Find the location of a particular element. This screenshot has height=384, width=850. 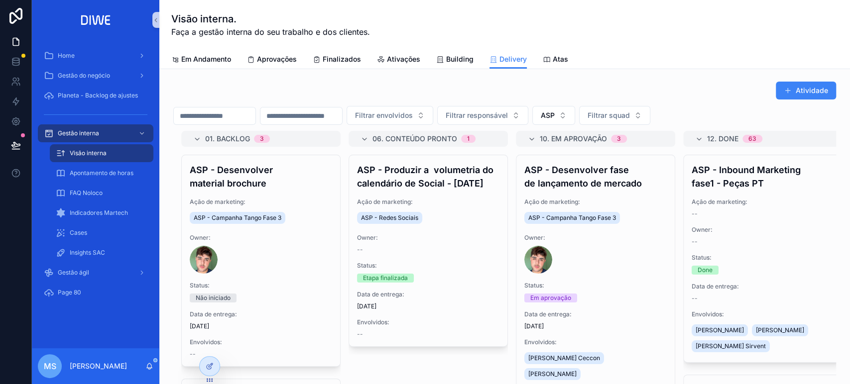

h1: Visão interna. is located at coordinates (270, 19).